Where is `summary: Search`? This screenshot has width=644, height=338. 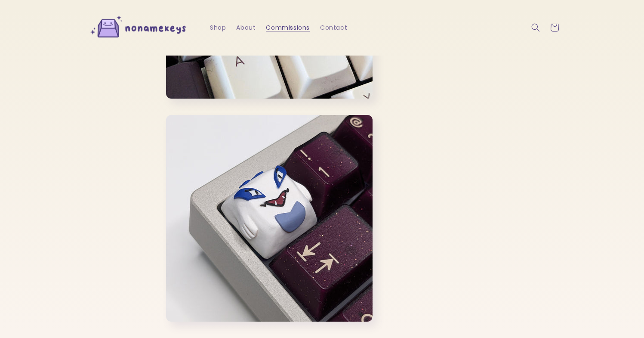 summary: Search is located at coordinates (535, 27).